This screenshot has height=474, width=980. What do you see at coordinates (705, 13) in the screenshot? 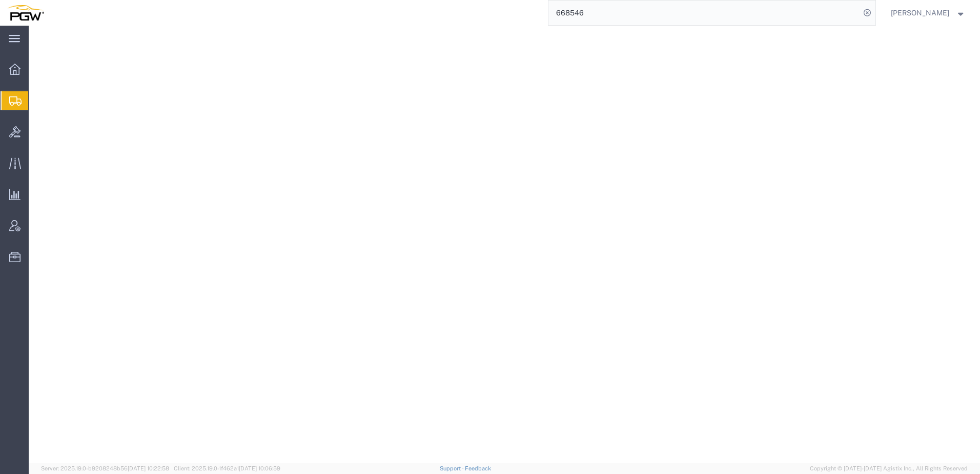
I see `input: Search for shipment number, reference number` at bounding box center [705, 13].